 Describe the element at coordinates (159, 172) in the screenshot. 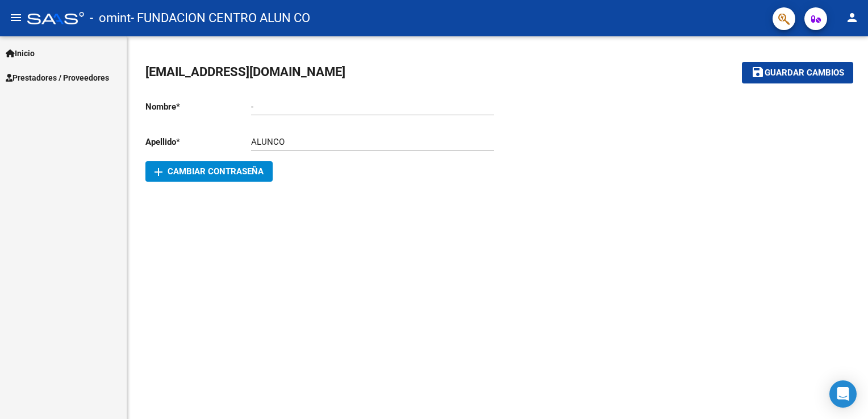

I see `mat-icon: add` at that location.